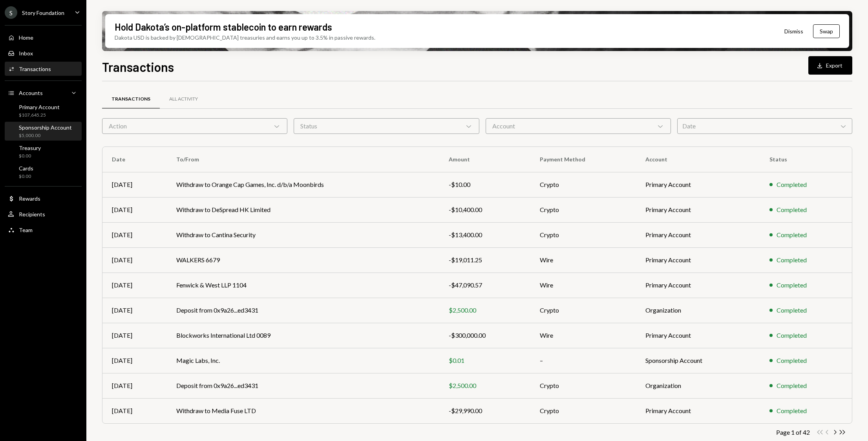 This screenshot has height=441, width=868. What do you see at coordinates (43, 230) in the screenshot?
I see `a: Team` at bounding box center [43, 230].